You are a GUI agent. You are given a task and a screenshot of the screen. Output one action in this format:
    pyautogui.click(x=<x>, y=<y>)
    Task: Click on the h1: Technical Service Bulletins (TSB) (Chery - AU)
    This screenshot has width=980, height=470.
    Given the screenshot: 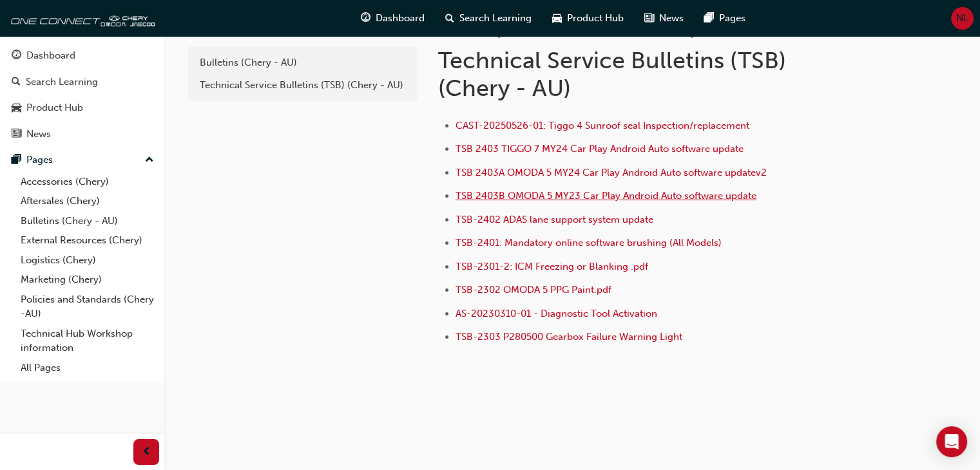 What is the action you would take?
    pyautogui.click(x=649, y=75)
    